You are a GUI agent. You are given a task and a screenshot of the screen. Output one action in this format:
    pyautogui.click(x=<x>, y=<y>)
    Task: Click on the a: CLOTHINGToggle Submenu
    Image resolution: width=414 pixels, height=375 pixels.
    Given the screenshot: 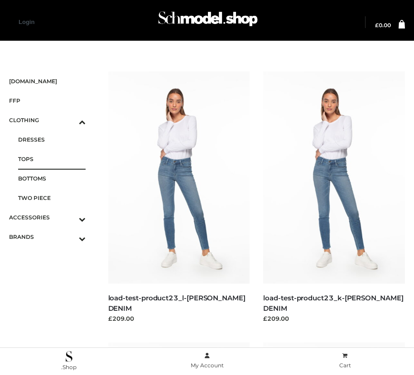 What is the action you would take?
    pyautogui.click(x=47, y=120)
    